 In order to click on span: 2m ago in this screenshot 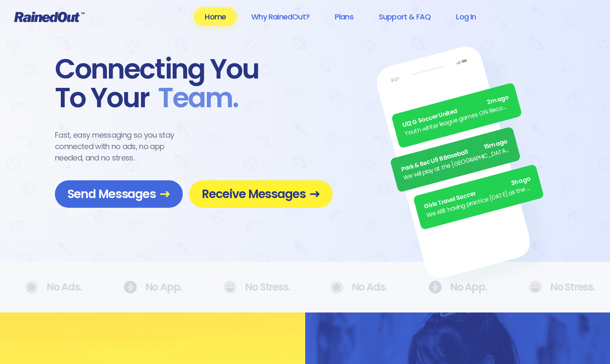, I will do `click(499, 100)`.